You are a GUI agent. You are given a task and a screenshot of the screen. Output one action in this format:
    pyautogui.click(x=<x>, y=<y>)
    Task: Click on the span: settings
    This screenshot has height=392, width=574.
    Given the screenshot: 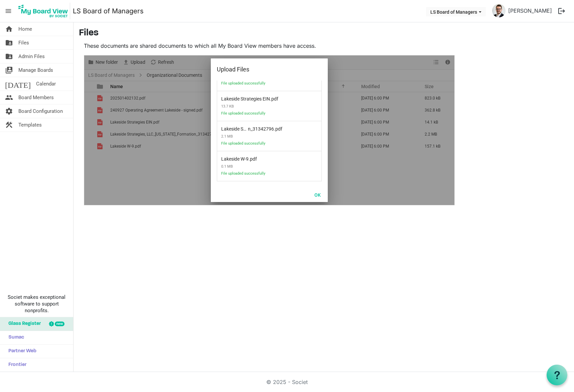 What is the action you would take?
    pyautogui.click(x=9, y=111)
    